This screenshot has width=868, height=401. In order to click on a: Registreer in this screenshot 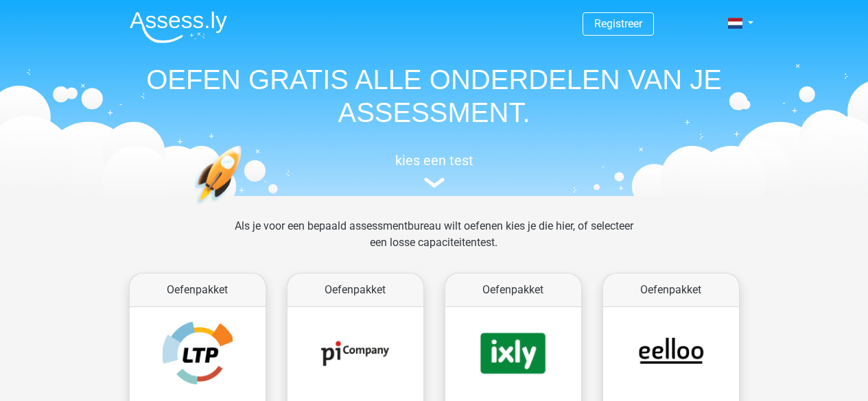, I will do `click(618, 23)`.